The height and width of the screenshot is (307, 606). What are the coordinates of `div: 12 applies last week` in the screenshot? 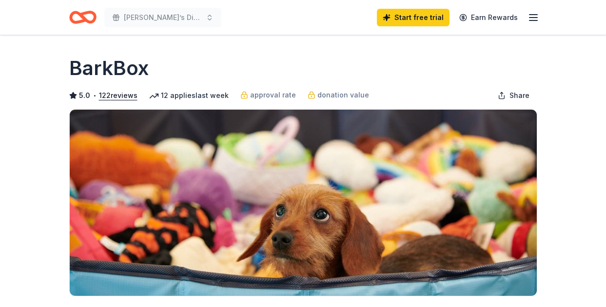 It's located at (189, 96).